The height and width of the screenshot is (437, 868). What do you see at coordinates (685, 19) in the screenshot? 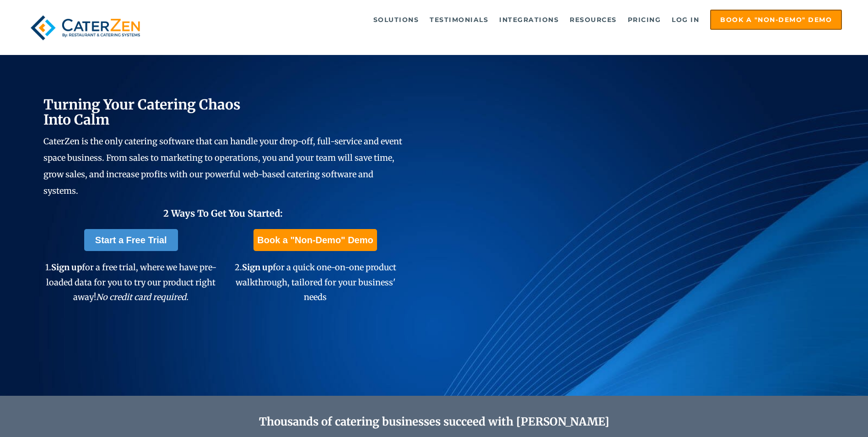
I see `a: Log in` at bounding box center [685, 19].